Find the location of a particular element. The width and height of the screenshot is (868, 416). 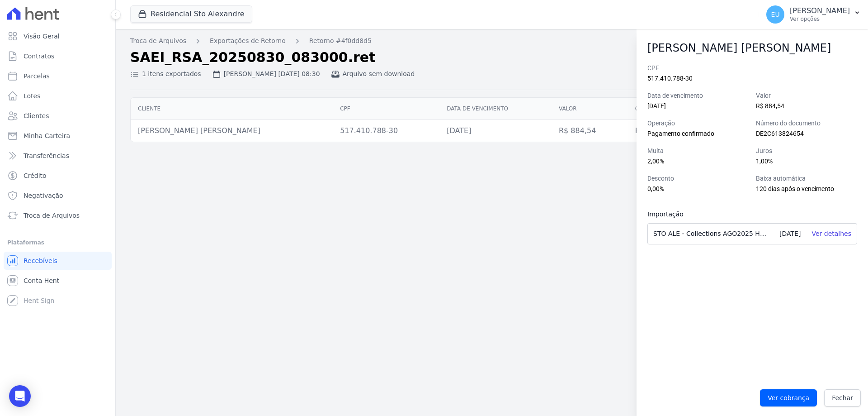

label: Data de vencimento is located at coordinates (699, 96).